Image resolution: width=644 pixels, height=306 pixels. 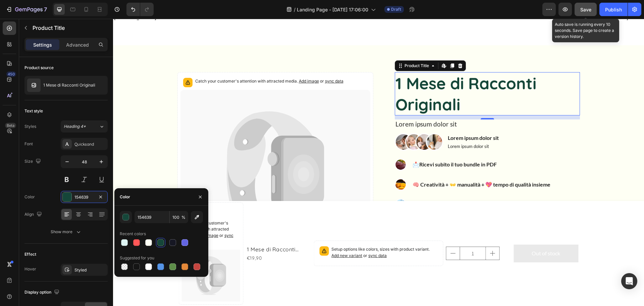 What do you see at coordinates (34, 85) in the screenshot?
I see `img: product feature img` at bounding box center [34, 85].